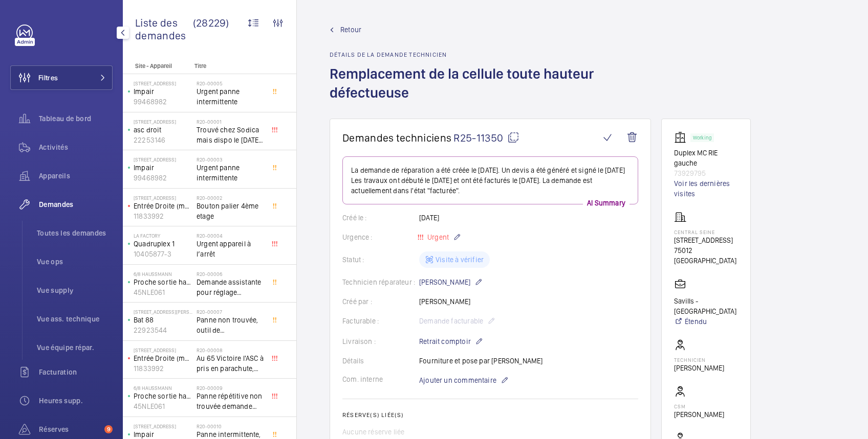 This screenshot has width=868, height=439. What do you see at coordinates (76, 119) in the screenshot?
I see `span: Tableau de bord` at bounding box center [76, 119].